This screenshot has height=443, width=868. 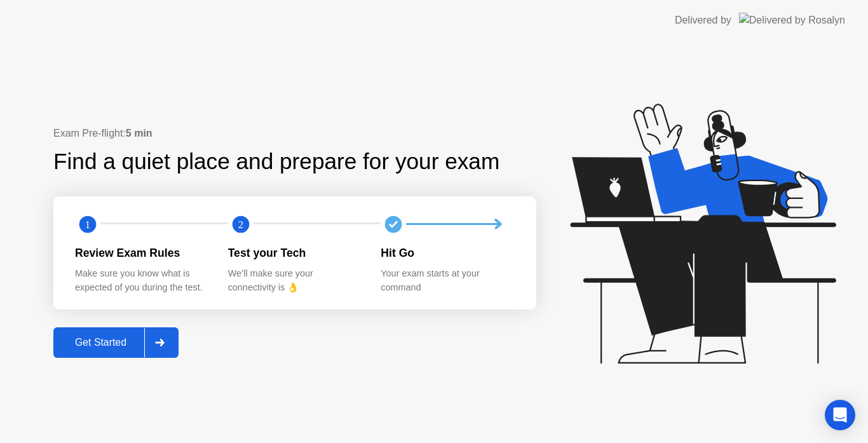 I want to click on div: Find a quiet place and prepare for your exam, so click(x=277, y=161).